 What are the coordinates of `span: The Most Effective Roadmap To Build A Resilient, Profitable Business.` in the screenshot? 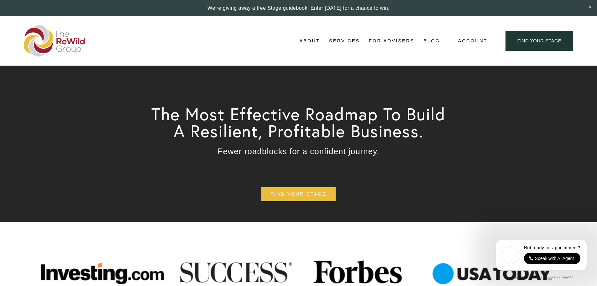 It's located at (301, 122).